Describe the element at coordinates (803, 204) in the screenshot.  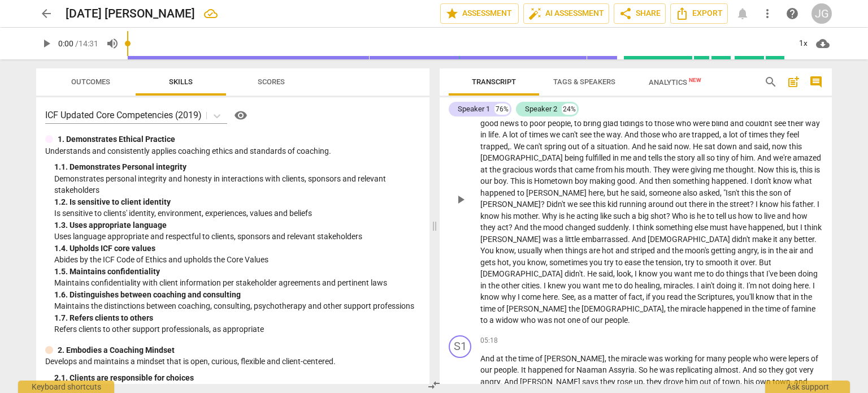
I see `span: father` at that location.